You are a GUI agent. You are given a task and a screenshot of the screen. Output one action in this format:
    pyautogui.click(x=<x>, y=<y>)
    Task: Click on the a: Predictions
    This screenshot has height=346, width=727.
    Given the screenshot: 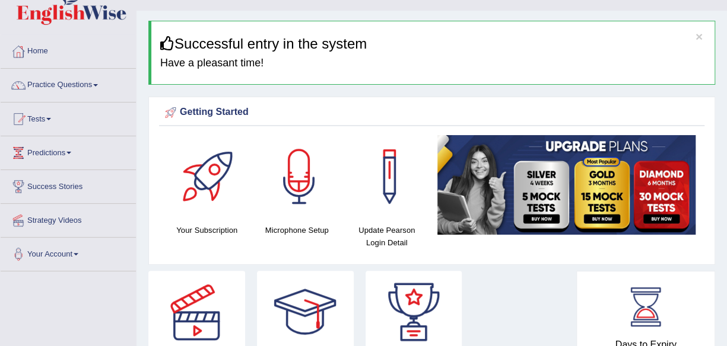 What is the action you would take?
    pyautogui.click(x=68, y=151)
    